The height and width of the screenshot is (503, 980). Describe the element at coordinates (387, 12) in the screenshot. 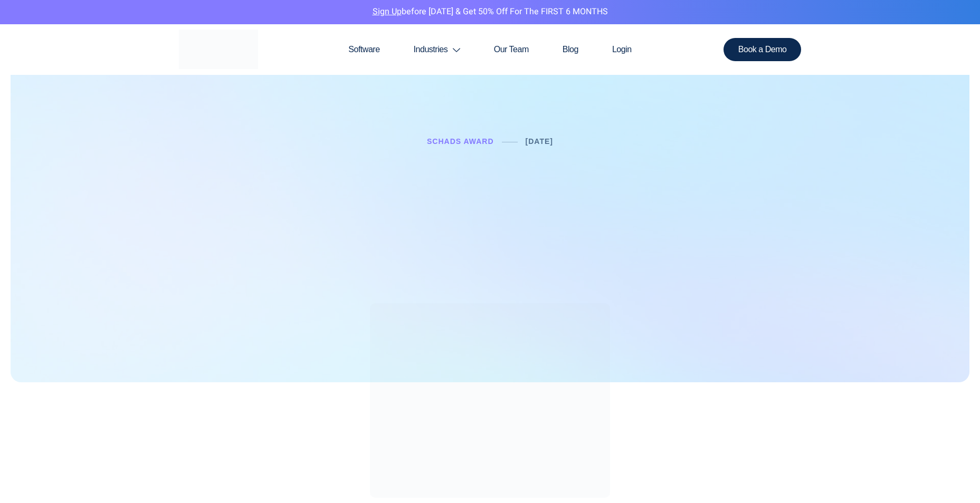

I see `a: Sign Up` at that location.